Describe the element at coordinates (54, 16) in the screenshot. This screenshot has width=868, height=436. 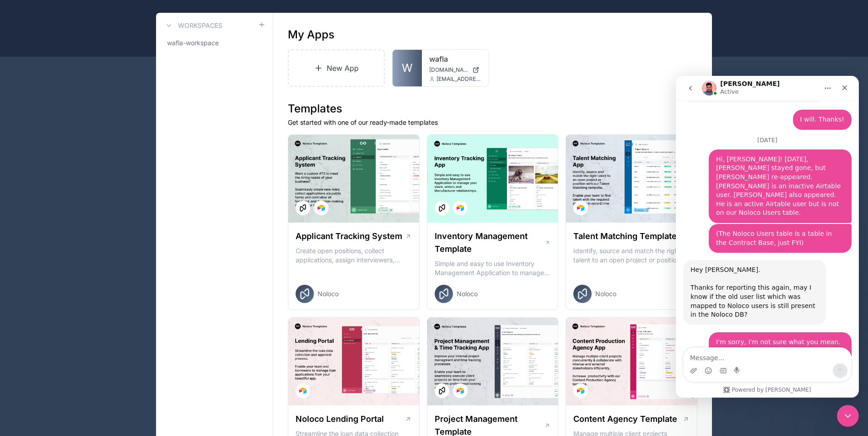
I see `p: Active` at that location.